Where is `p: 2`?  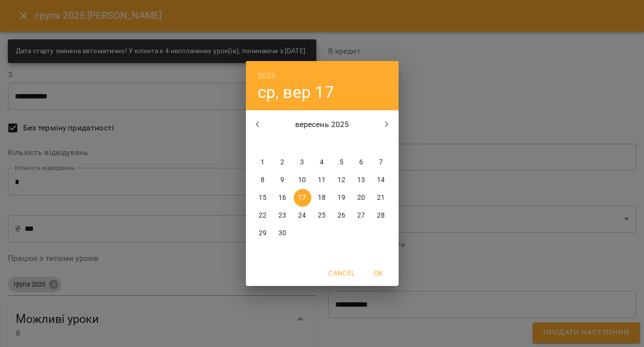
p: 2 is located at coordinates (282, 163).